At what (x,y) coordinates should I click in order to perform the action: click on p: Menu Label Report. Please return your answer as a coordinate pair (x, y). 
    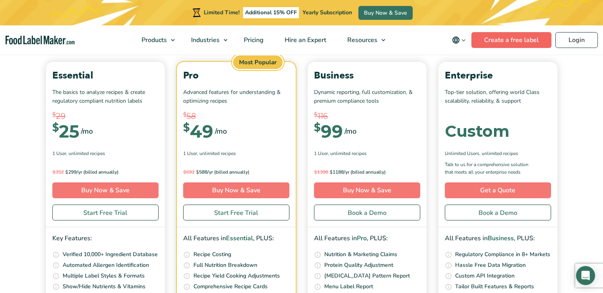
    Looking at the image, I should click on (349, 287).